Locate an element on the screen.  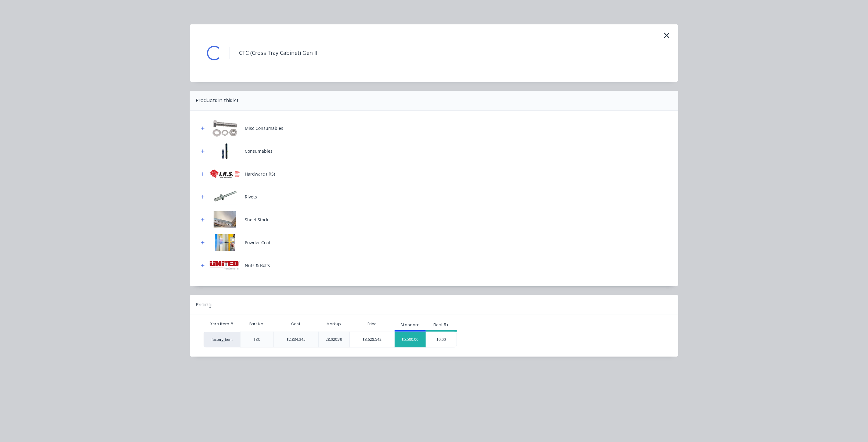
h4: CTC (Cross Tray Cabinet) Gen II is located at coordinates (273, 53).